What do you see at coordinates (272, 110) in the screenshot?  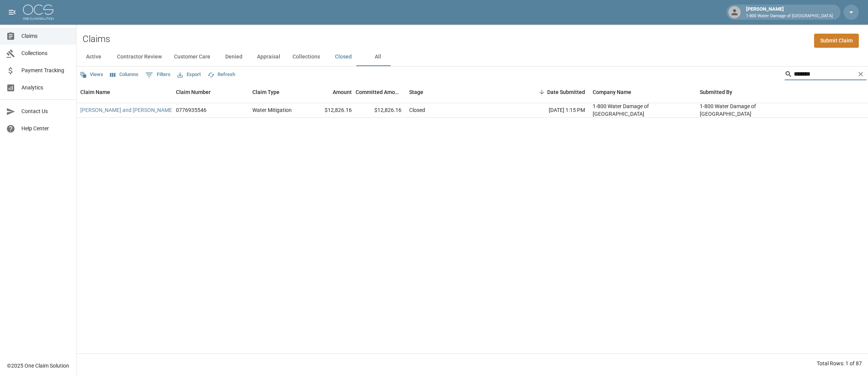 I see `div: Water Mitigation` at bounding box center [272, 110].